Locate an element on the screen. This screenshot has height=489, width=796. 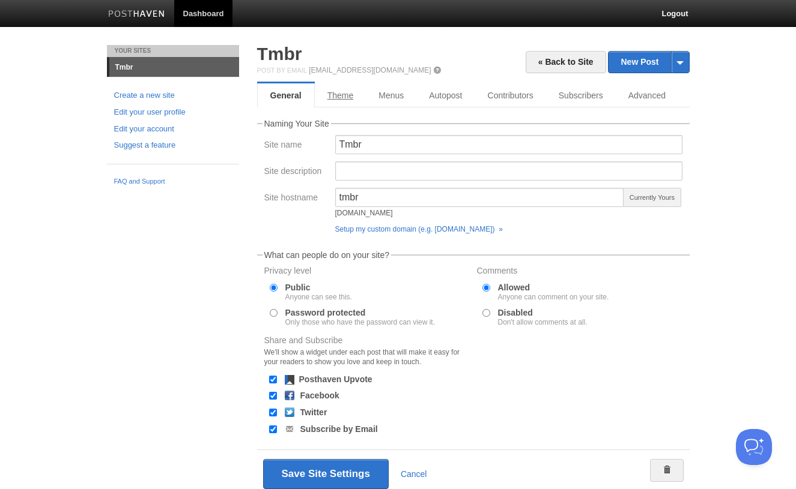
label: Site description is located at coordinates (296, 172).